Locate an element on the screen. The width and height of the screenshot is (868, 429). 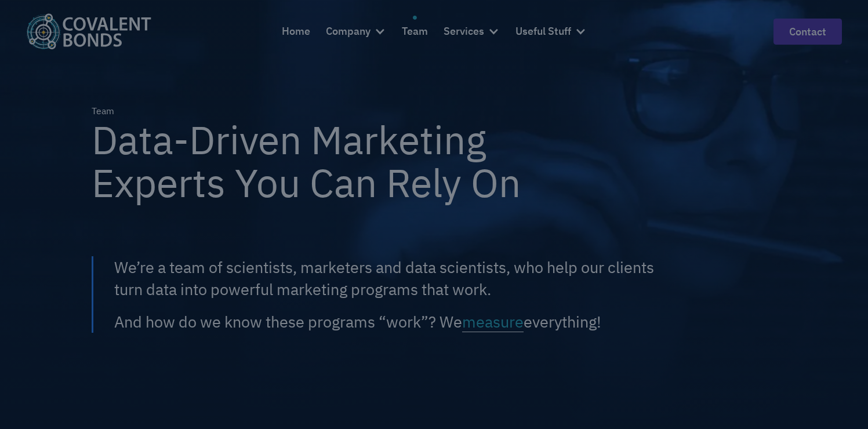
img: Covalent Bonds White / Teal Logo is located at coordinates (89, 31).